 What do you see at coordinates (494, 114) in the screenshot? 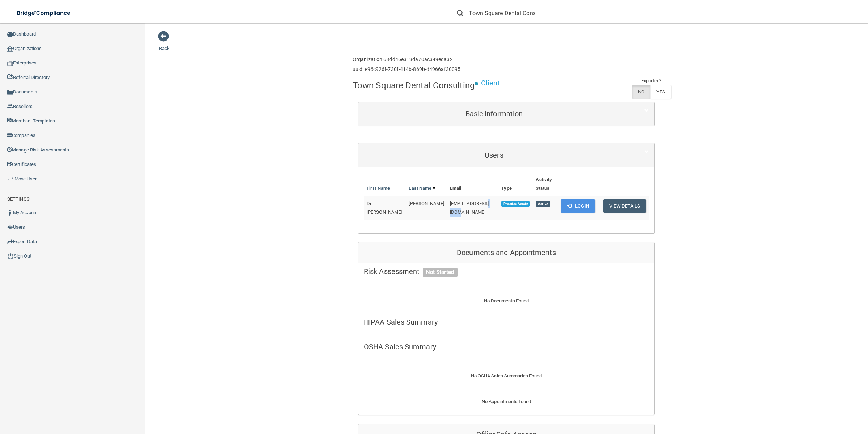
I see `h5: Basic Information` at bounding box center [494, 114].